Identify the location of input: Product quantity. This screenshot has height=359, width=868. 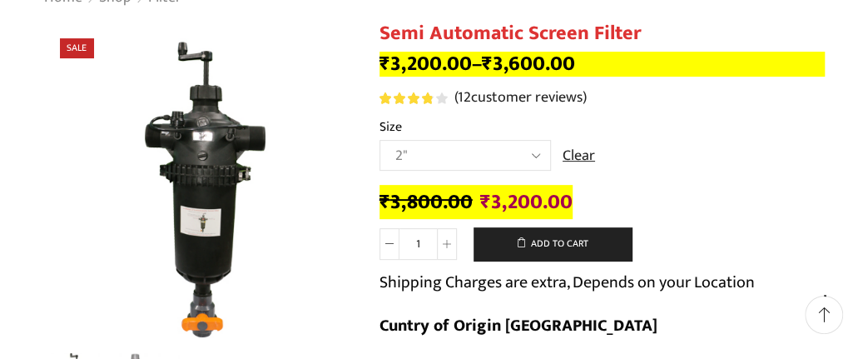
(418, 244).